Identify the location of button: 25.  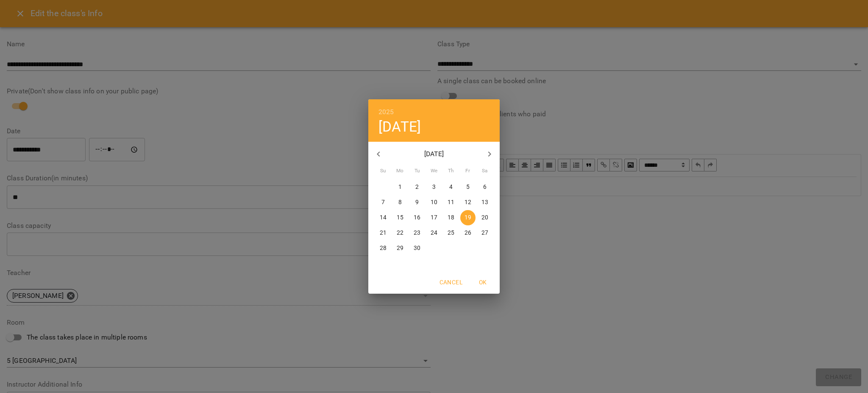
(451, 233).